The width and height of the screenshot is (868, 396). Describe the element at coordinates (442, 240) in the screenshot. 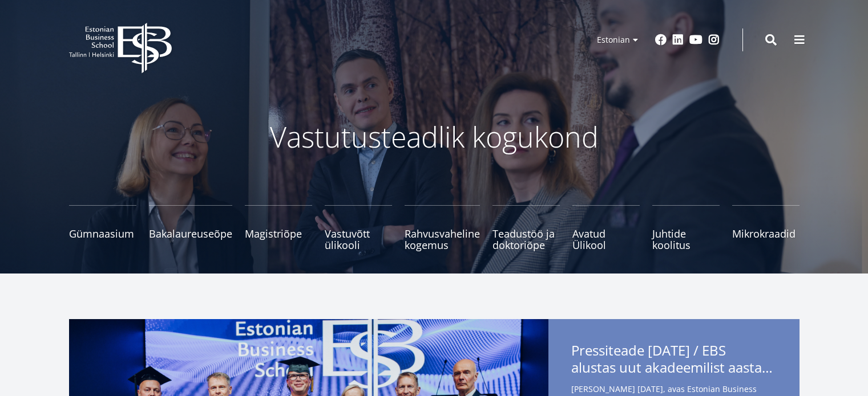

I see `span: Rahvusvaheline kogemus` at that location.